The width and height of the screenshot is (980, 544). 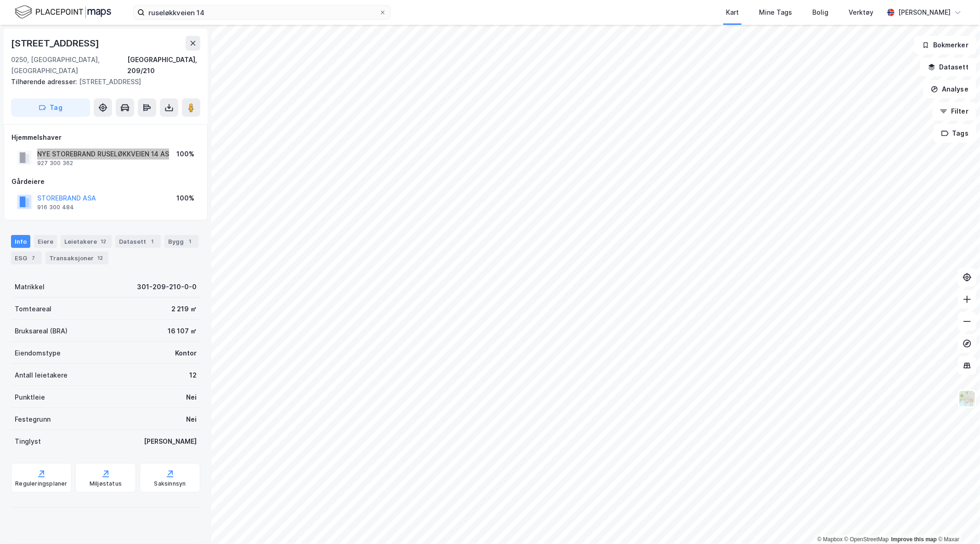 What do you see at coordinates (106, 483) in the screenshot?
I see `div: Miljøstatus` at bounding box center [106, 483].